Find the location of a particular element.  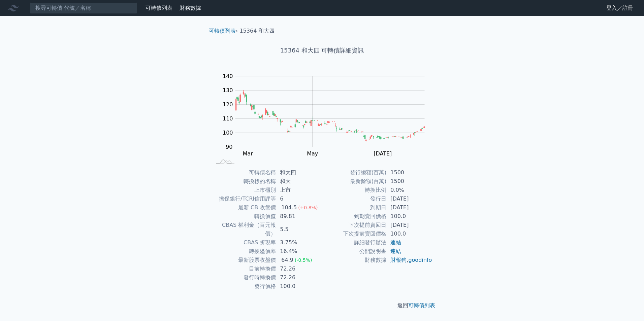

td: 目前轉換價 is located at coordinates (243, 270).